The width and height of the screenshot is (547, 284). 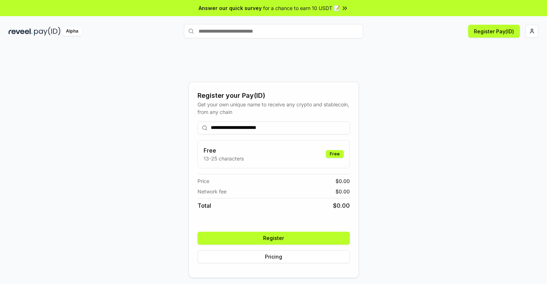 I want to click on button: Pricing, so click(x=273, y=257).